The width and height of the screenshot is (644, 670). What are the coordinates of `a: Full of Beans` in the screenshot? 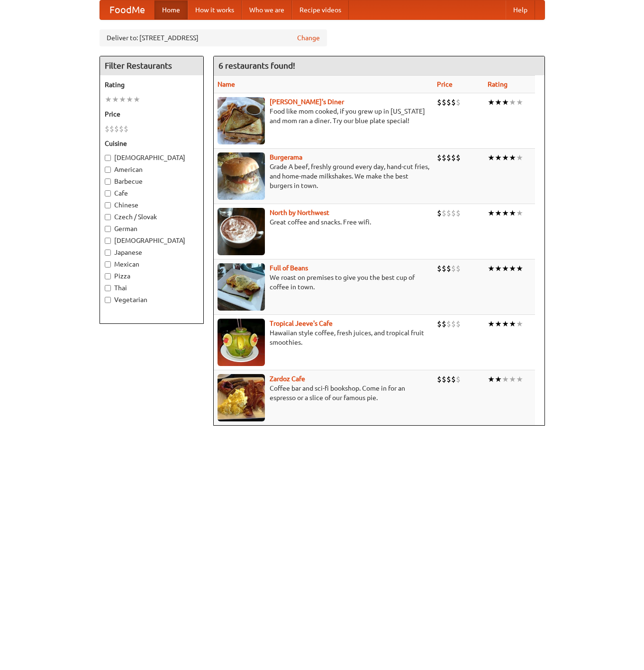 It's located at (288, 268).